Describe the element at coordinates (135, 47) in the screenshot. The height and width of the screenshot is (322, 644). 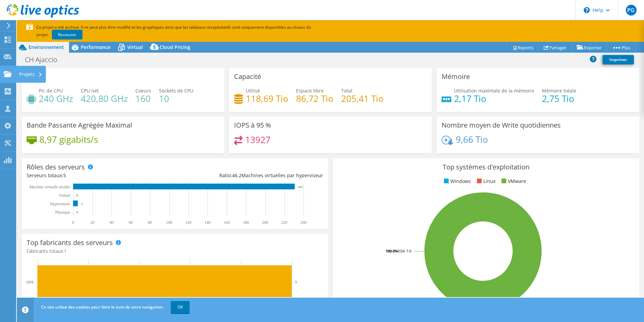
I see `span: Virtual` at that location.